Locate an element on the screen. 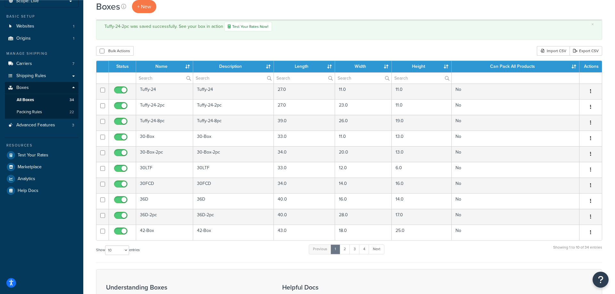  button: Open Resource Center is located at coordinates (600, 280).